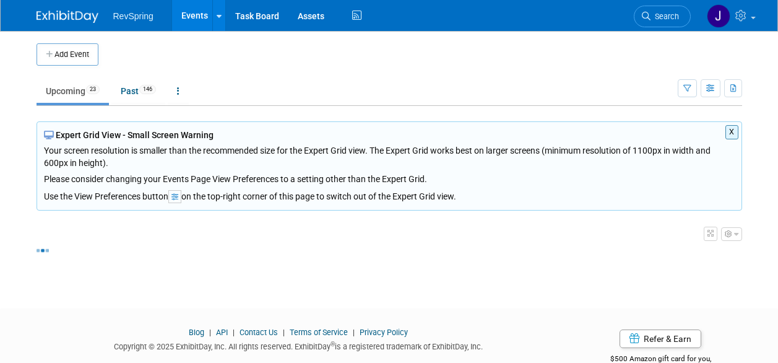  What do you see at coordinates (384, 332) in the screenshot?
I see `a: Privacy Policy` at bounding box center [384, 332].